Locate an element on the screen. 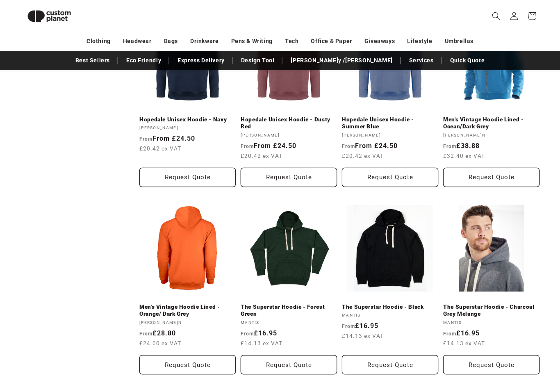  a: Pens & Writing is located at coordinates (251, 41).